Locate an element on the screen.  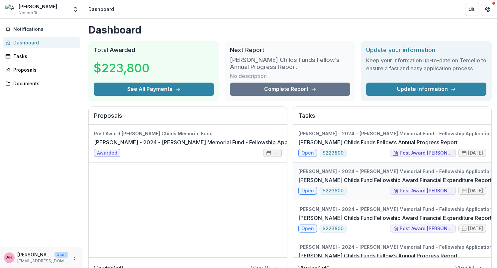
p: User is located at coordinates (61, 255).